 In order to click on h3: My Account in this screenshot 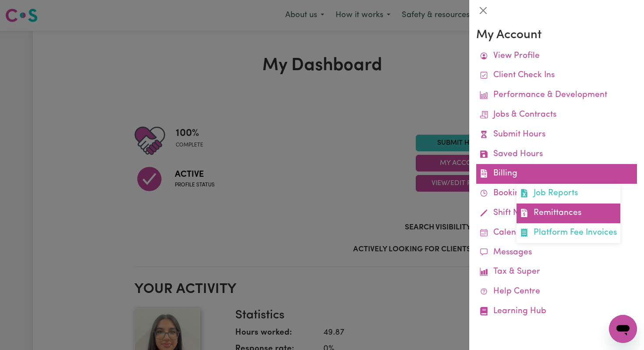, I will do `click(556, 35)`.